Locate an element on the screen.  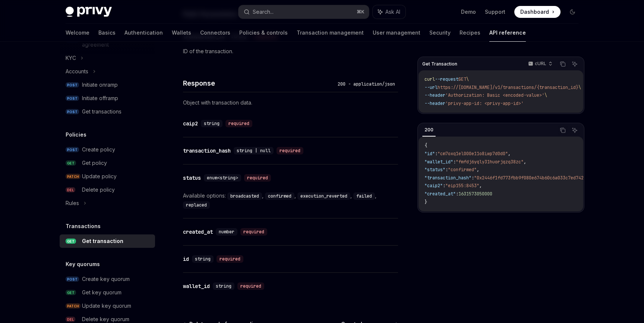
a: POSTInitiate onramp is located at coordinates (107, 85).